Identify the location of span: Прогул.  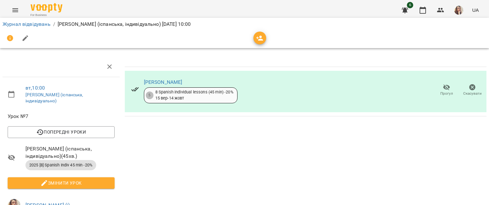
(446, 93).